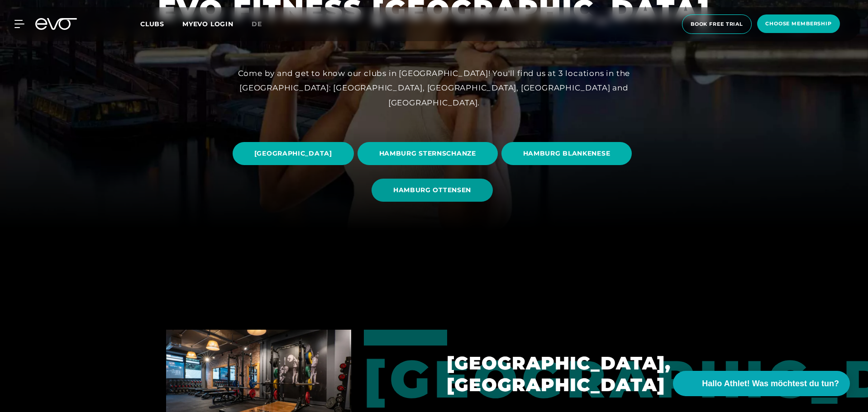 This screenshot has height=412, width=868. What do you see at coordinates (717, 24) in the screenshot?
I see `span: book free trial` at bounding box center [717, 24].